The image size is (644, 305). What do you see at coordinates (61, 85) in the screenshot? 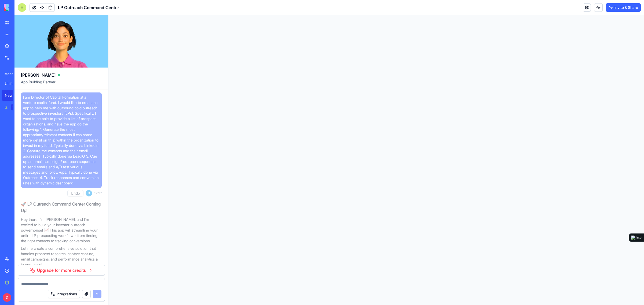
I see `span: App Building Partner` at bounding box center [61, 85].